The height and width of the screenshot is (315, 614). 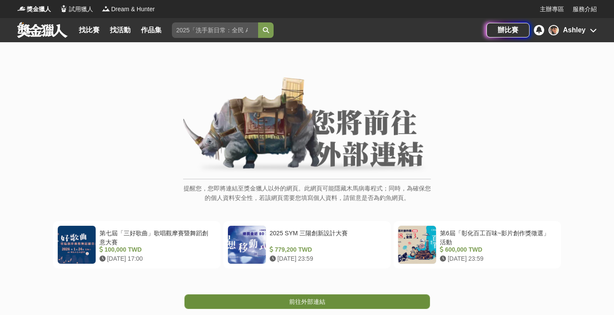 I want to click on div: 第6屆「彰化百工百味~影片創作獎徵選」活動, so click(x=497, y=237).